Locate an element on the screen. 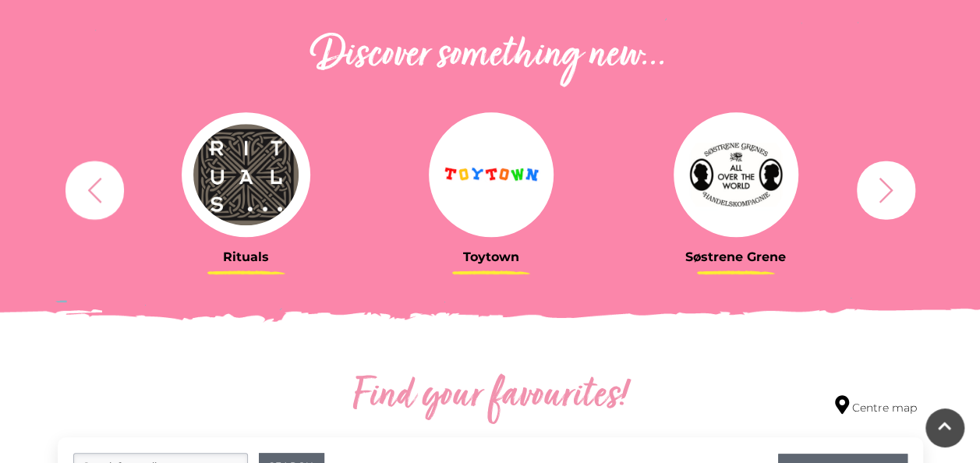 The image size is (980, 463). h2: Discover something new... is located at coordinates (490, 56).